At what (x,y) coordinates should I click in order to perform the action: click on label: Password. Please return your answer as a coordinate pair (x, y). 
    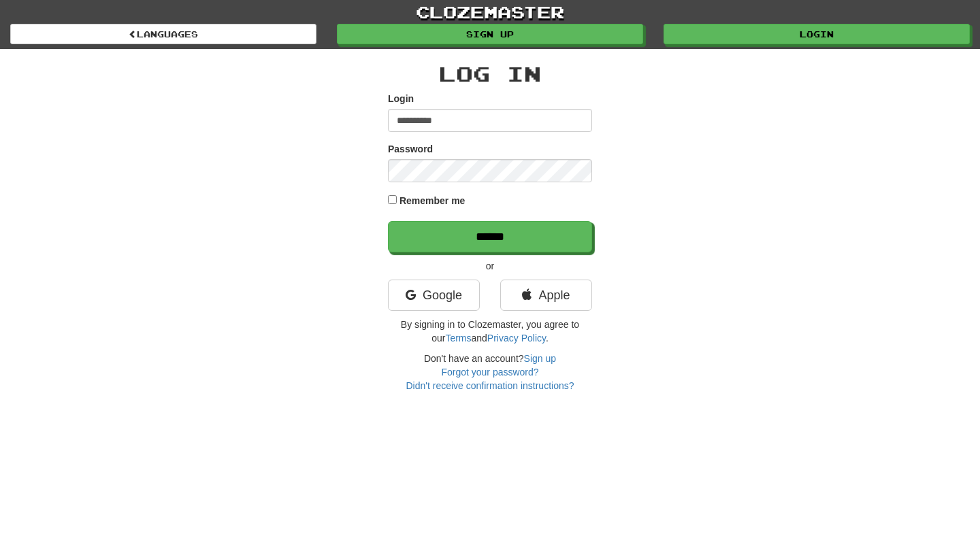
    Looking at the image, I should click on (410, 149).